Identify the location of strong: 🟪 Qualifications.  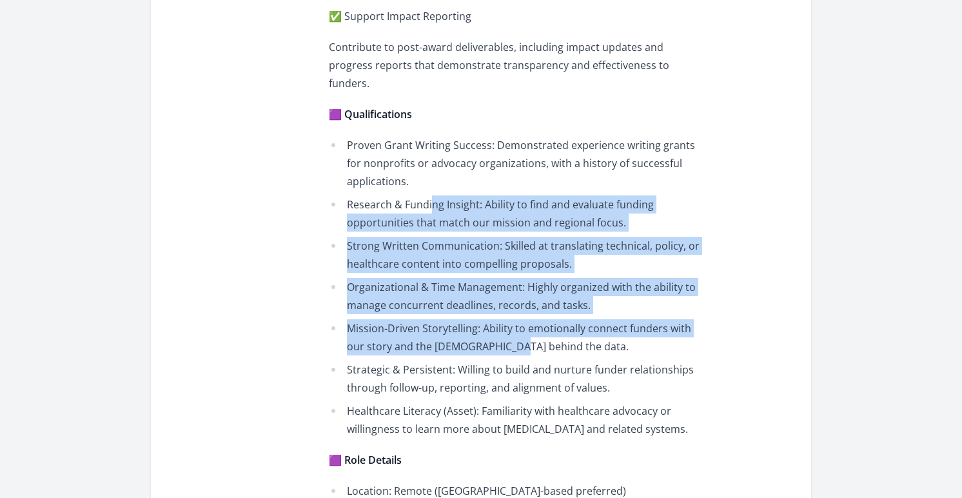
(370, 114).